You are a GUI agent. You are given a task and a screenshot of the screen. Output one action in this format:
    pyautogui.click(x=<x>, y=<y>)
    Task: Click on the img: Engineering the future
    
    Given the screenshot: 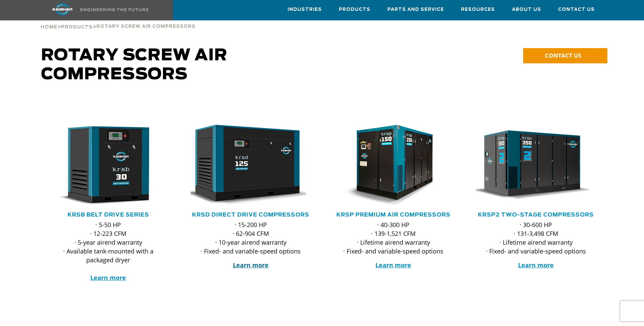 What is the action you would take?
    pyautogui.click(x=115, y=9)
    